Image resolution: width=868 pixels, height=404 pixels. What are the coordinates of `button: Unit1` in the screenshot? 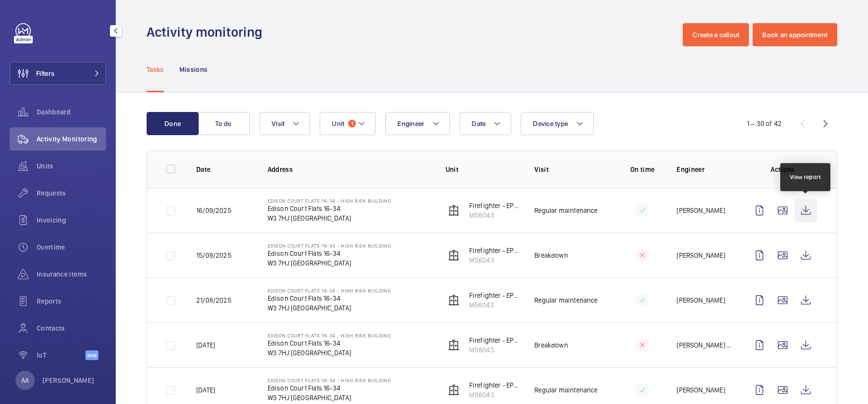 It's located at (347, 124).